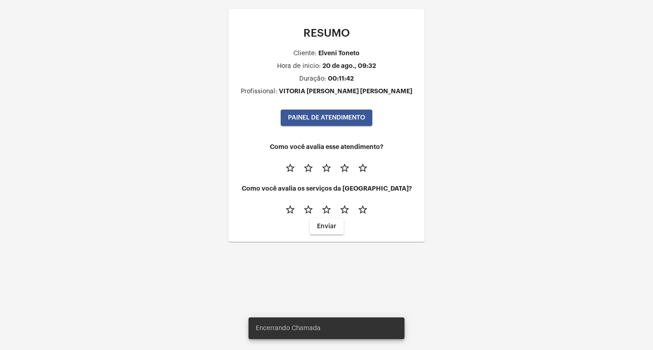 The width and height of the screenshot is (653, 350). I want to click on div: Elveni Toneto, so click(339, 53).